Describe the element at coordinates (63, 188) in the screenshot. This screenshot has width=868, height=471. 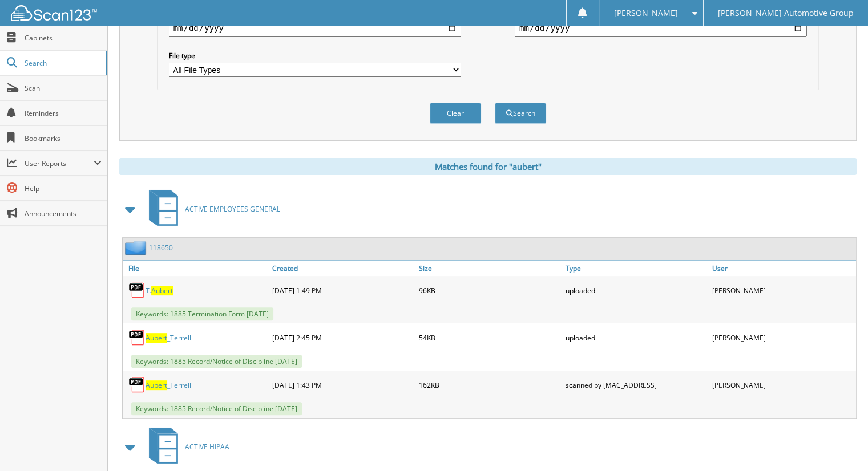
I see `span: Help` at that location.